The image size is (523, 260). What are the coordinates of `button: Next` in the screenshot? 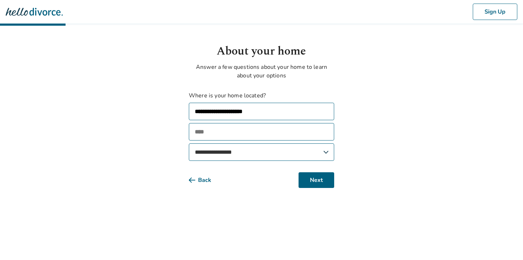 It's located at (316, 180).